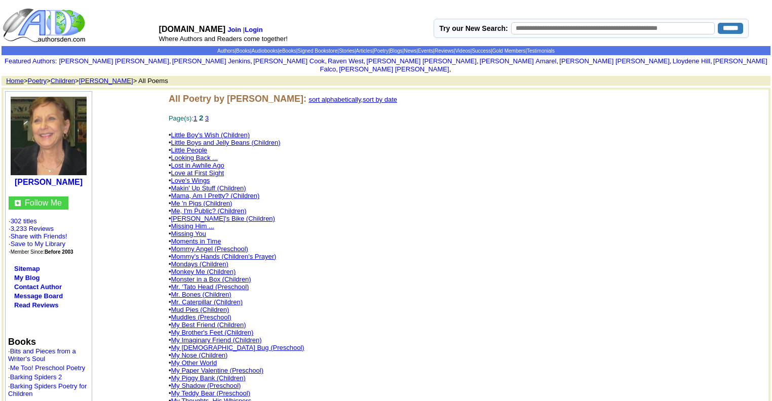 The height and width of the screenshot is (401, 772). Describe the element at coordinates (463, 51) in the screenshot. I see `a: Videos` at that location.